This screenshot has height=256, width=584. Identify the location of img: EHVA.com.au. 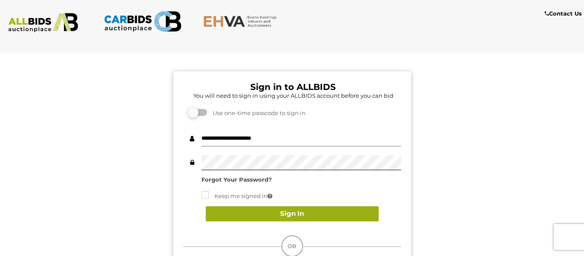
(242, 21).